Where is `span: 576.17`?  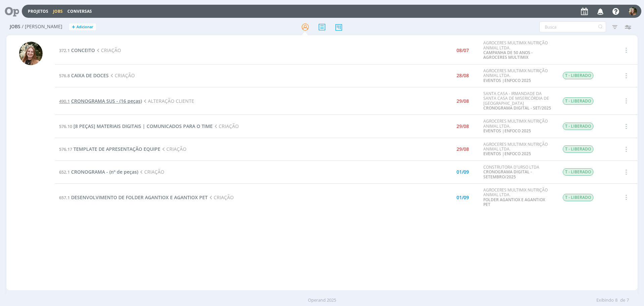 span: 576.17 is located at coordinates (65, 149).